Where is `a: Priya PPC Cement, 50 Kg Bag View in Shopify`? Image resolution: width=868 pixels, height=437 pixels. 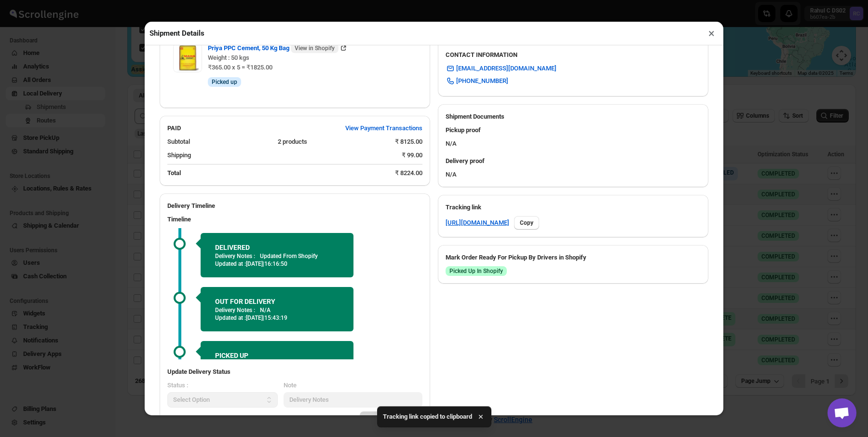 a: Priya PPC Cement, 50 Kg Bag View in Shopify is located at coordinates (278, 48).